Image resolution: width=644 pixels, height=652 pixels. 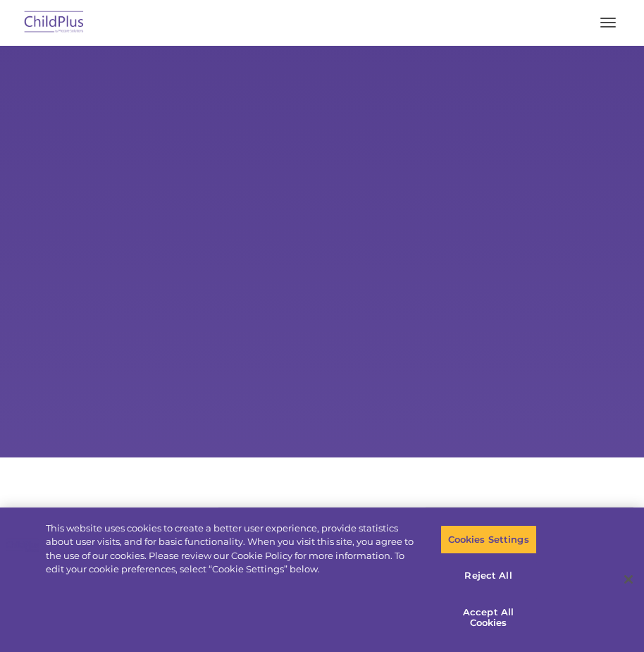 I want to click on img: ChildPlus by Procare Solutions, so click(x=55, y=22).